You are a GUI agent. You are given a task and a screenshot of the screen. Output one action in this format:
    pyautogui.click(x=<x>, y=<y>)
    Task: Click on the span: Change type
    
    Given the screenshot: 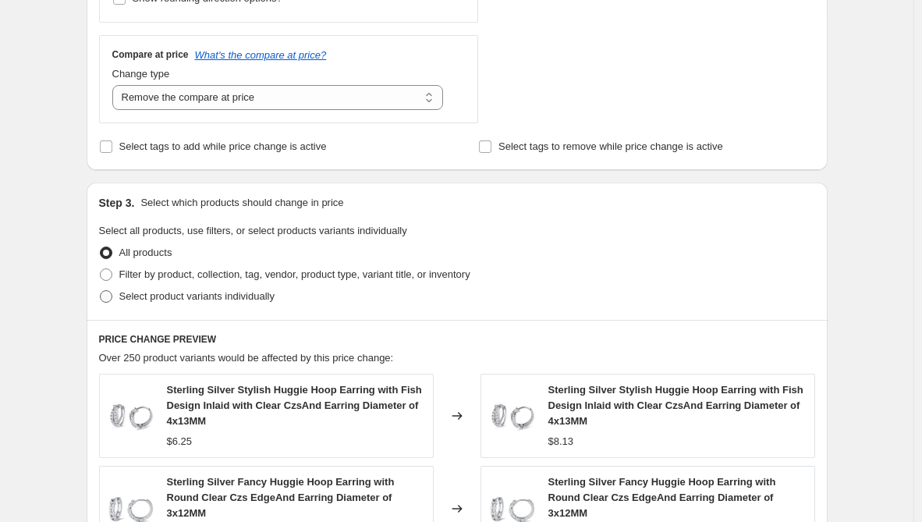 What is the action you would take?
    pyautogui.click(x=141, y=73)
    